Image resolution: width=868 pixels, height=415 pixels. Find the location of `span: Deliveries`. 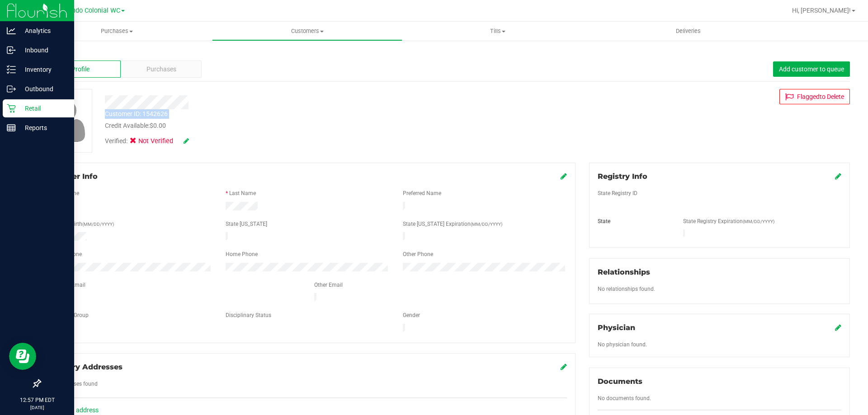

span: Deliveries is located at coordinates (688, 31).